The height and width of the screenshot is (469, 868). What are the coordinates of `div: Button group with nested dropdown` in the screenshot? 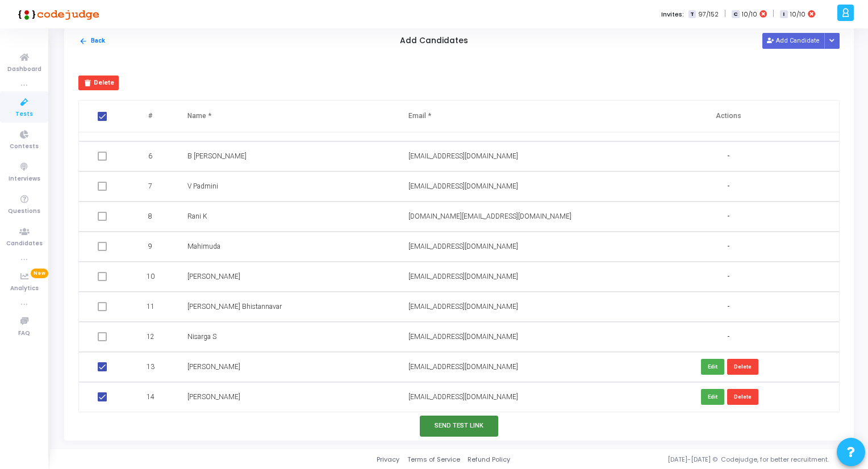 It's located at (832, 40).